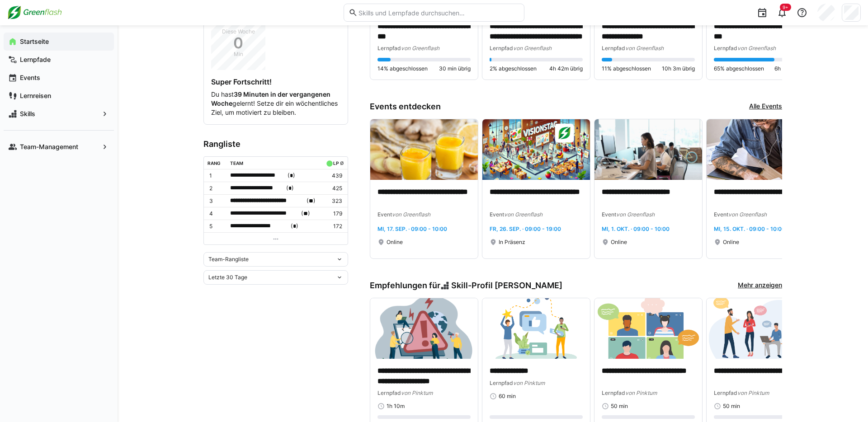 The width and height of the screenshot is (868, 422). I want to click on span: In Präsenz, so click(512, 242).